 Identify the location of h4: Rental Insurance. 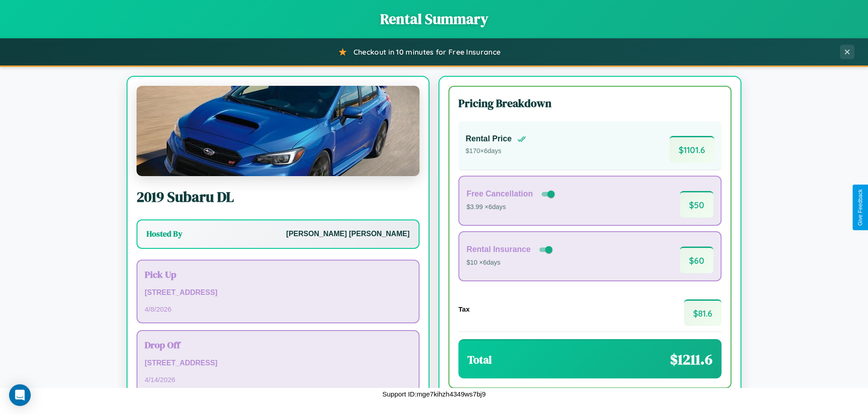
(499, 250).